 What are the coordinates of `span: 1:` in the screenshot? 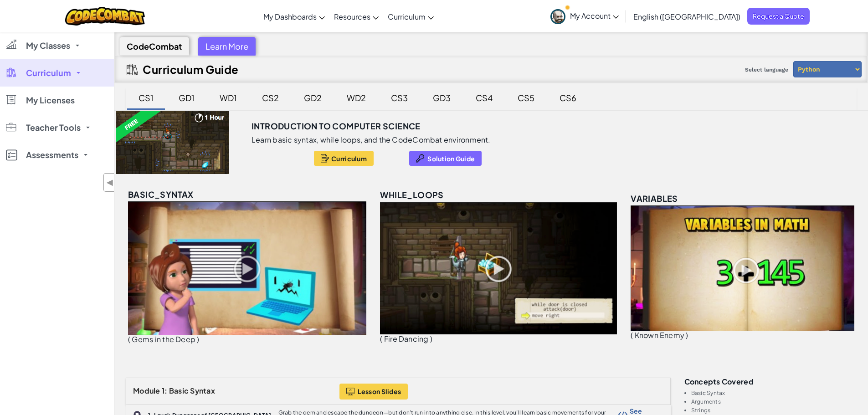 It's located at (164, 391).